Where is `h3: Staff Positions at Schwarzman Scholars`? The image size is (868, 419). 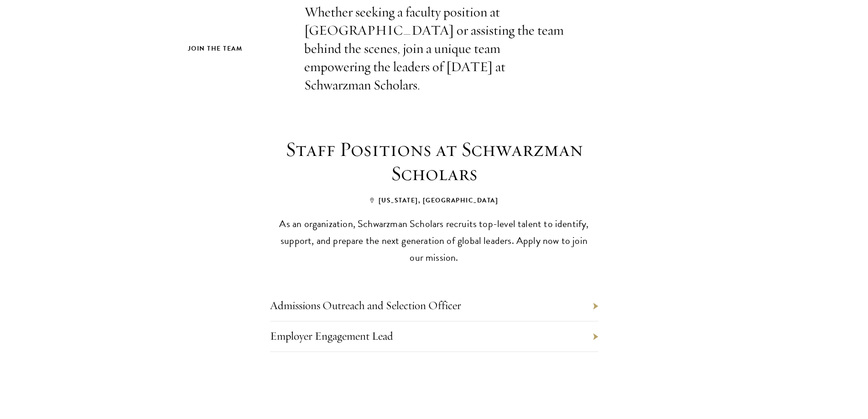 h3: Staff Positions at Schwarzman Scholars is located at coordinates (434, 161).